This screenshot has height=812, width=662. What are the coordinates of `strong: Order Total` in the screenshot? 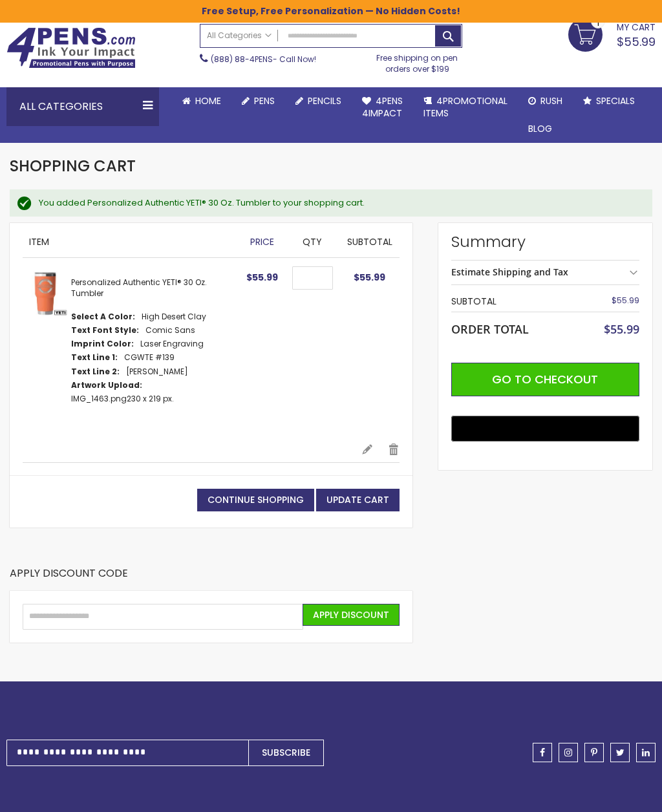 It's located at (490, 328).